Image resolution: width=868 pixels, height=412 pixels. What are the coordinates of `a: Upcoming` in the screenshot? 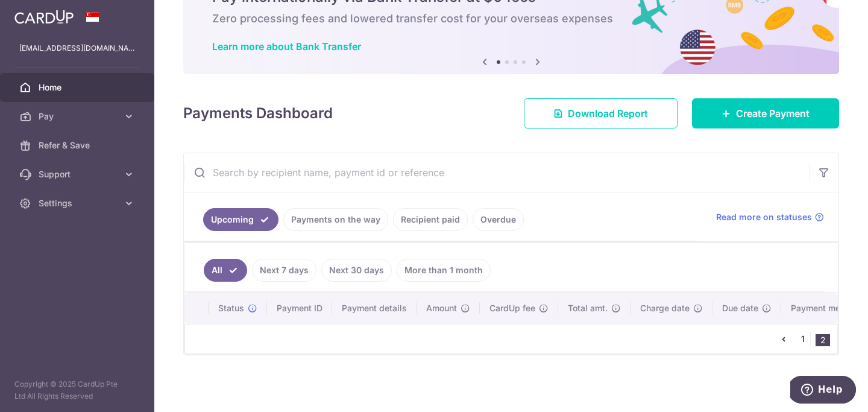 It's located at (241, 220).